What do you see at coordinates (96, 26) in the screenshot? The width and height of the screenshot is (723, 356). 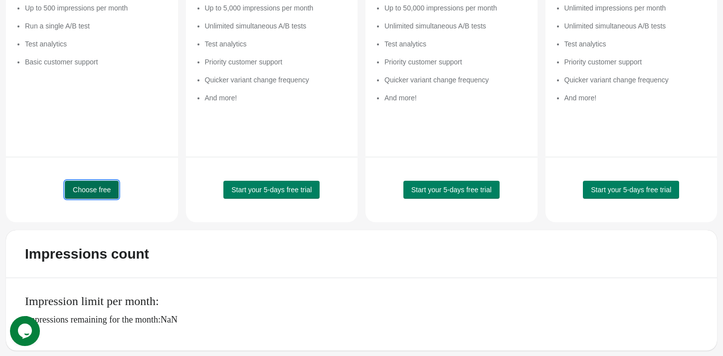 I see `li: Run a single A/B test` at bounding box center [96, 26].